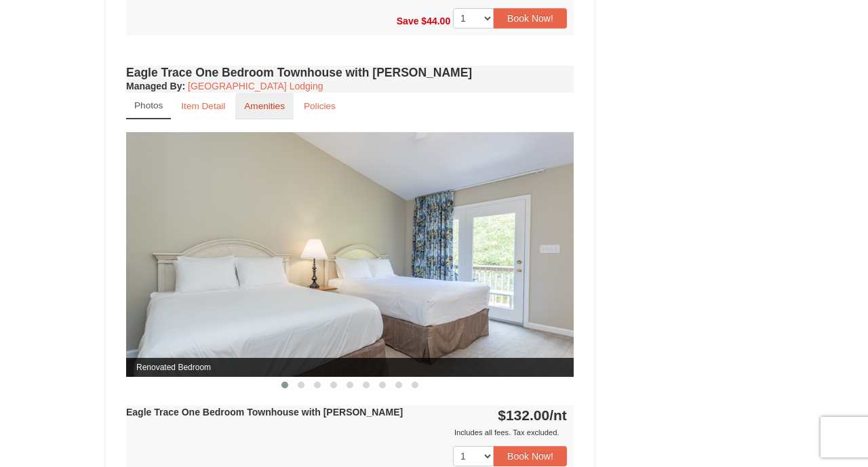 Image resolution: width=868 pixels, height=467 pixels. Describe the element at coordinates (319, 106) in the screenshot. I see `a: Policies` at that location.